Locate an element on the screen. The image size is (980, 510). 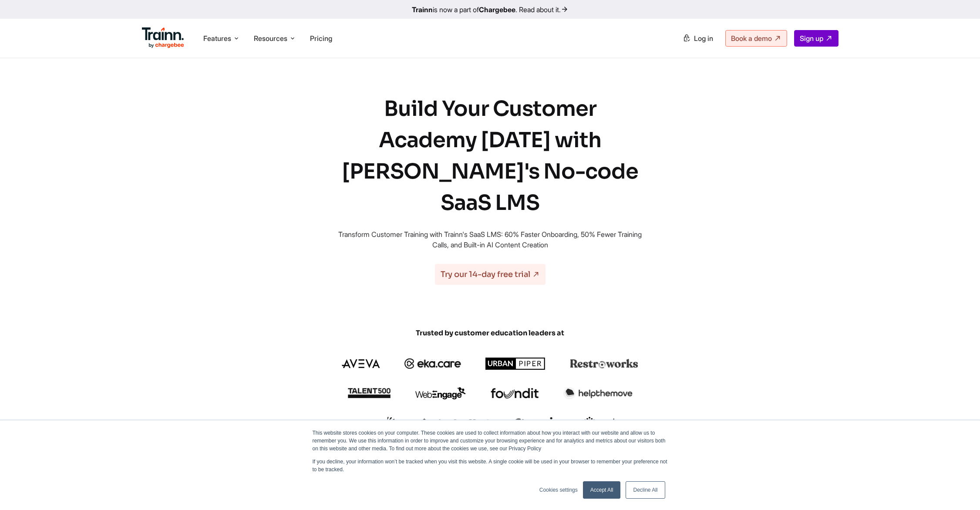
span: Sign up is located at coordinates (811, 38).